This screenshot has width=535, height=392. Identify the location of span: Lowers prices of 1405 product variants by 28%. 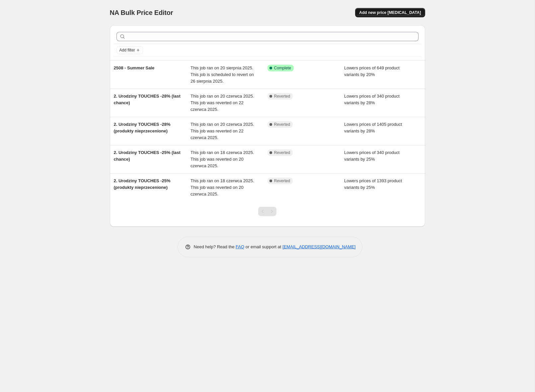
(373, 128).